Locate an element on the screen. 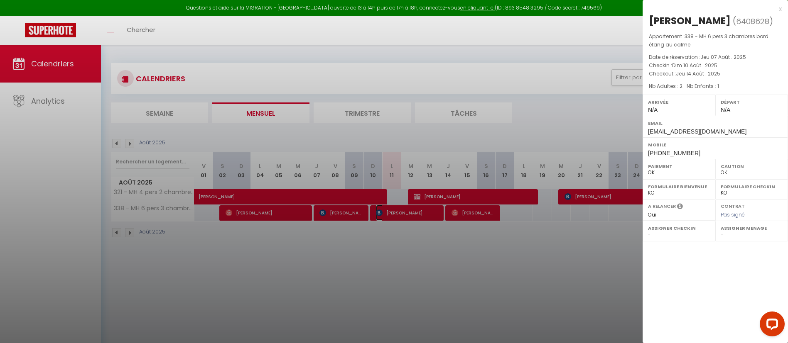  label: Formulaire Checkin is located at coordinates (751, 187).